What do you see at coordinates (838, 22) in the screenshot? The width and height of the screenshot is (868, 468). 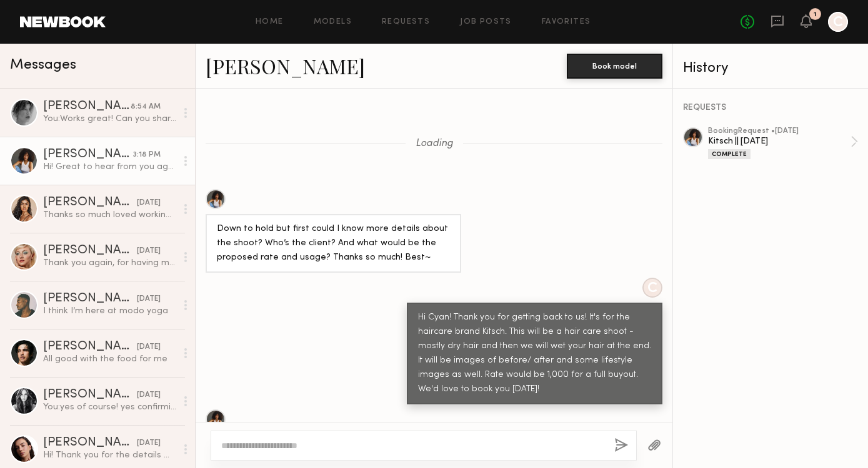 I see `a: C` at bounding box center [838, 22].